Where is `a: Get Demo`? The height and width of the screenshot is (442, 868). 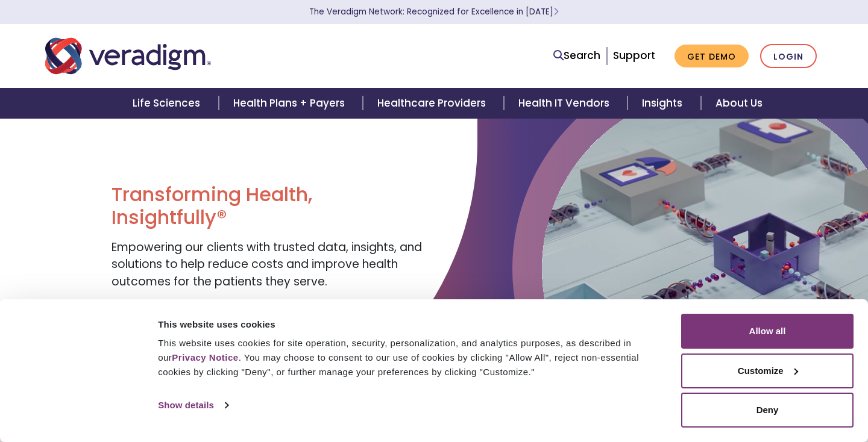
a: Get Demo is located at coordinates (711, 56).